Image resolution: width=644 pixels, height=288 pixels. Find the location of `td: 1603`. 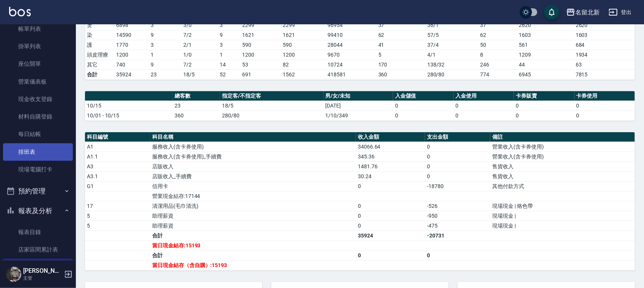

td: 1603 is located at coordinates (545, 35).